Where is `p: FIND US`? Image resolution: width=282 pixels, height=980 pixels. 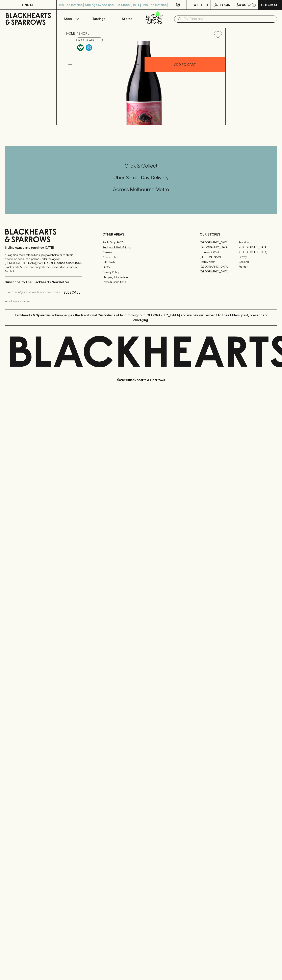 p: FIND US is located at coordinates (28, 5).